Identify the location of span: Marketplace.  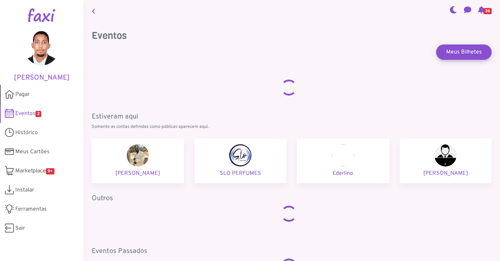
(35, 171).